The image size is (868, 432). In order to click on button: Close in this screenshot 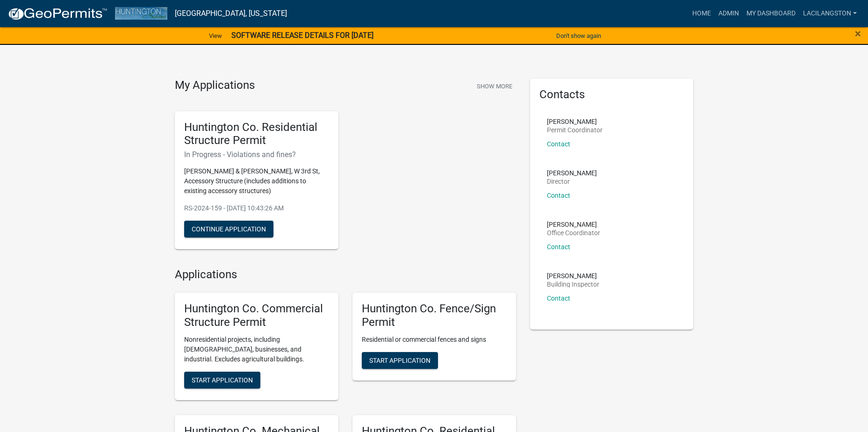, I will do `click(858, 34)`.